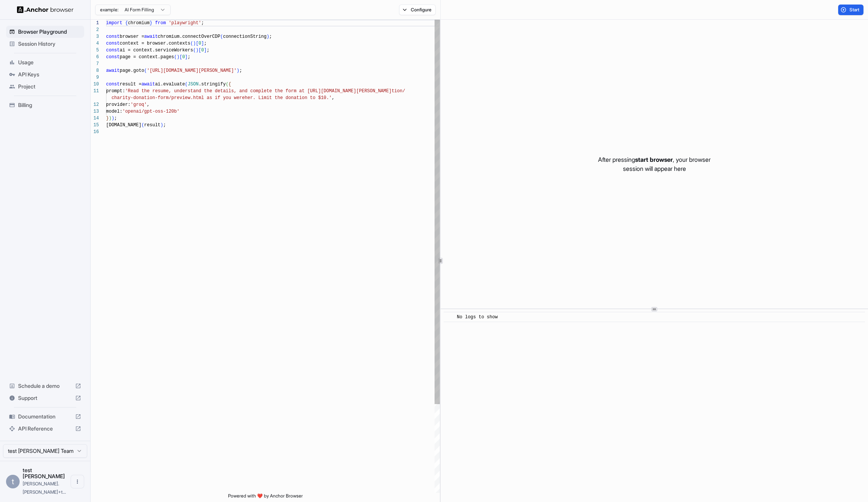 This screenshot has height=502, width=868. What do you see at coordinates (95, 105) in the screenshot?
I see `div: 12` at bounding box center [95, 105].